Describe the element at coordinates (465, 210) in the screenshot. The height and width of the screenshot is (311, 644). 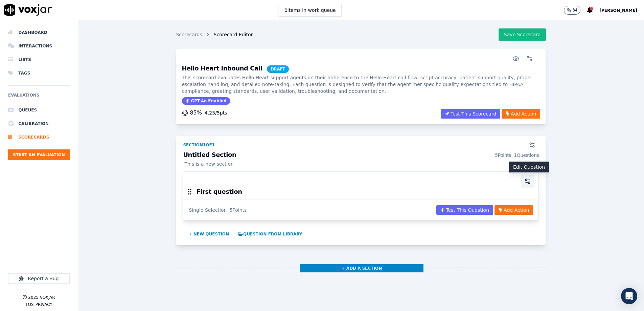
I see `button: Test This Question` at that location.